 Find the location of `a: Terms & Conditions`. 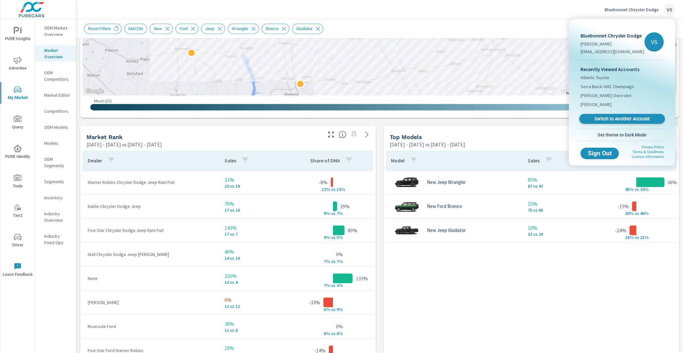

a: Terms & Conditions is located at coordinates (648, 152).